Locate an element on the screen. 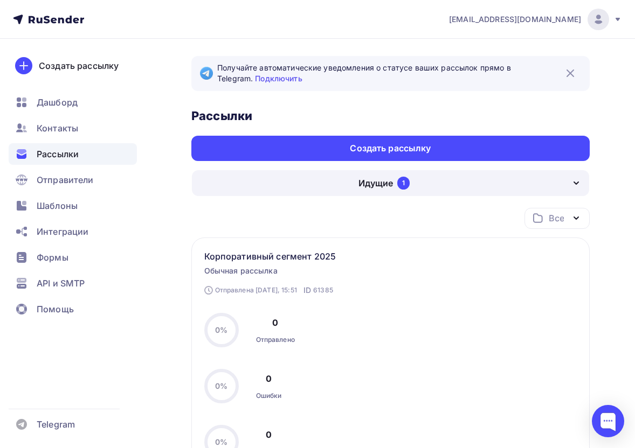 This screenshot has height=448, width=635. a: Отправители is located at coordinates (73, 180).